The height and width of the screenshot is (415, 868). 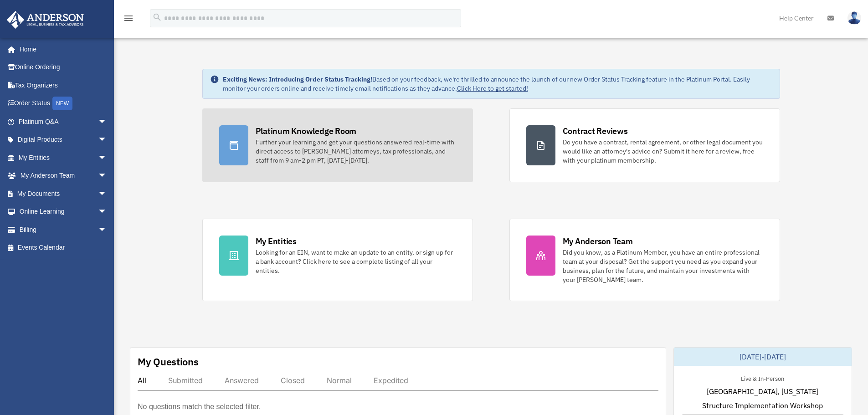 What do you see at coordinates (61, 50) in the screenshot?
I see `a: Home` at bounding box center [61, 50].